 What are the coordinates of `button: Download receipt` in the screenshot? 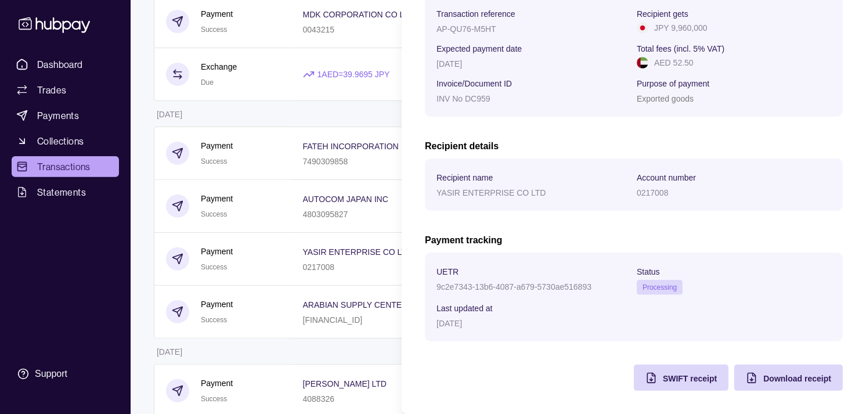 It's located at (788, 377).